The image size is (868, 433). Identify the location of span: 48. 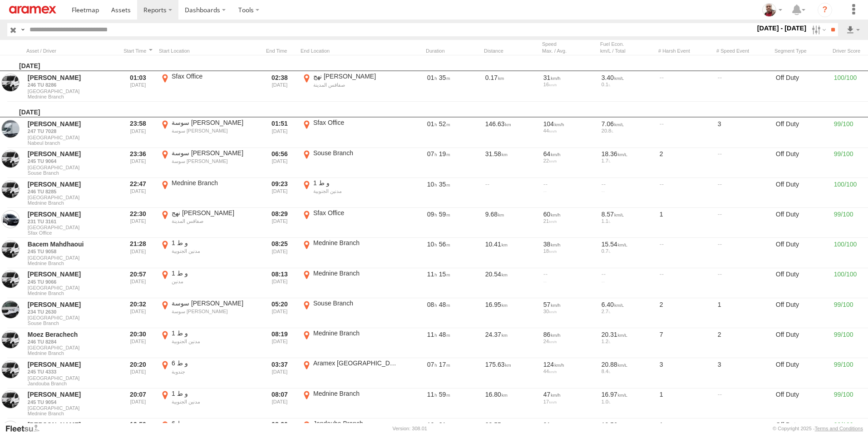
(444, 334).